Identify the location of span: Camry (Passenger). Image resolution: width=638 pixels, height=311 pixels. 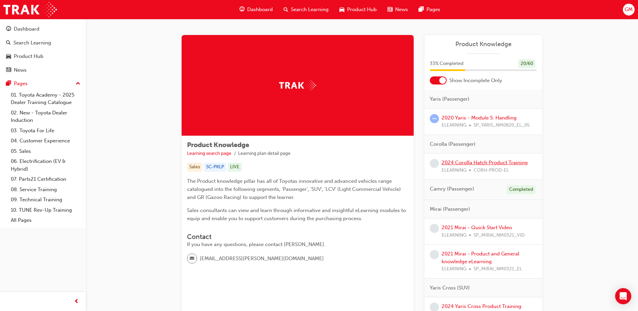
(452, 189).